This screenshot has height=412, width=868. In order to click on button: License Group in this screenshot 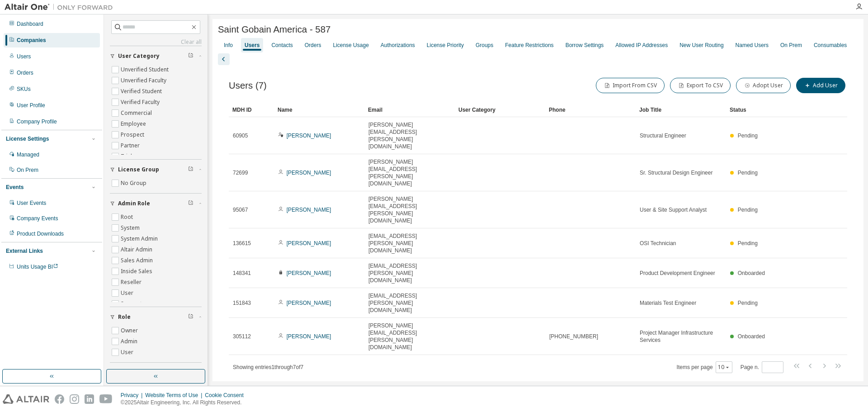, I will do `click(155, 169)`.